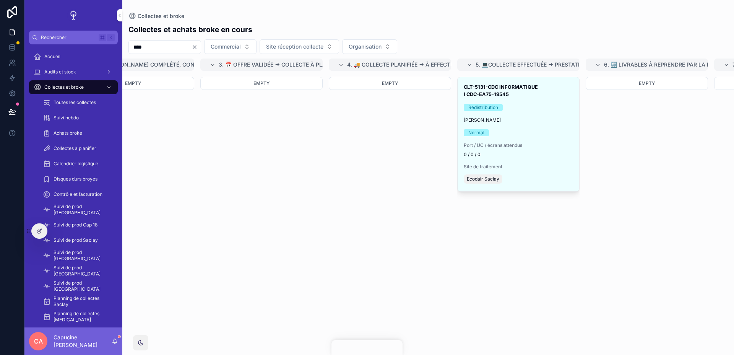 This screenshot has width=734, height=355. Describe the element at coordinates (73, 15) in the screenshot. I see `img: App logo` at that location.